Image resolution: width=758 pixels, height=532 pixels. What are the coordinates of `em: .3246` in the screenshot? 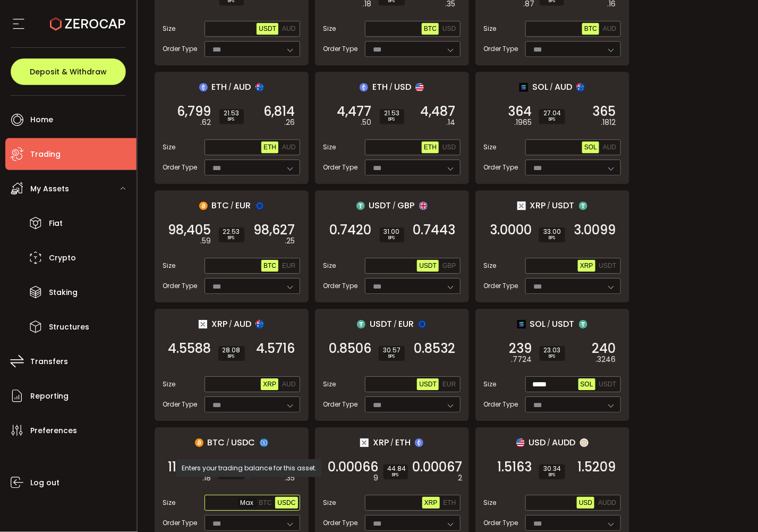 It's located at (606, 359).